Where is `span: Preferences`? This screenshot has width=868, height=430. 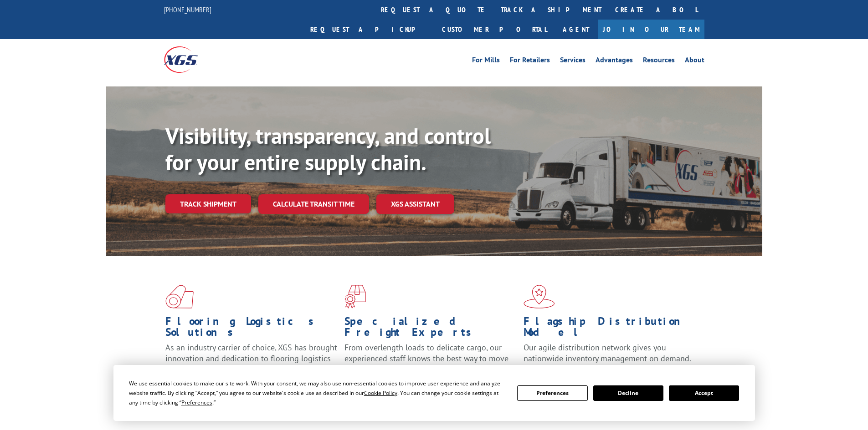
span: Preferences is located at coordinates (197, 403).